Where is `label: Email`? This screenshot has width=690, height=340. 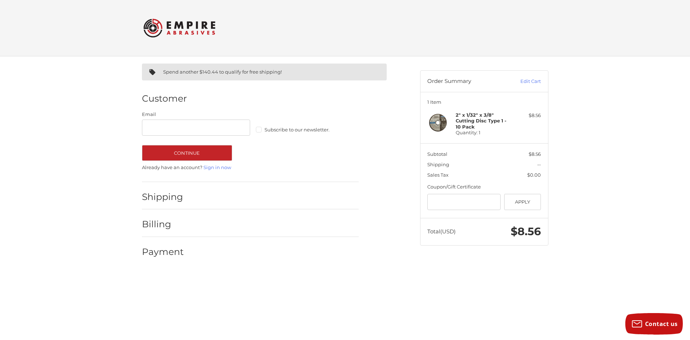
label: Email is located at coordinates (196, 115).